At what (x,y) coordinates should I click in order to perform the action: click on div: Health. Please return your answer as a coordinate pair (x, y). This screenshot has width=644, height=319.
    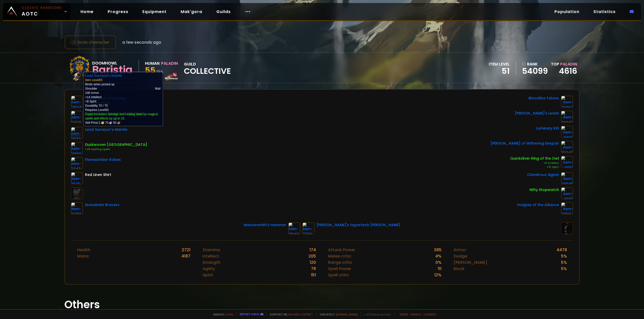
    Looking at the image, I should click on (83, 250).